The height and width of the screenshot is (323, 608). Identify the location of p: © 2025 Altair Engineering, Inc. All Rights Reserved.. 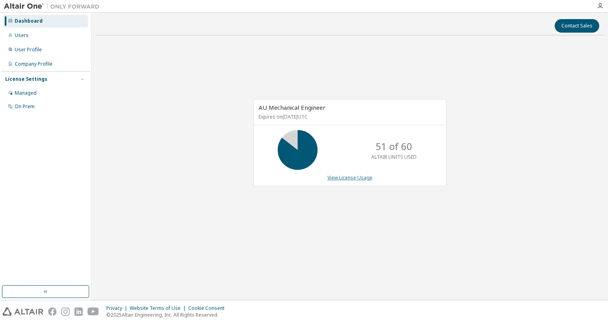
(167, 315).